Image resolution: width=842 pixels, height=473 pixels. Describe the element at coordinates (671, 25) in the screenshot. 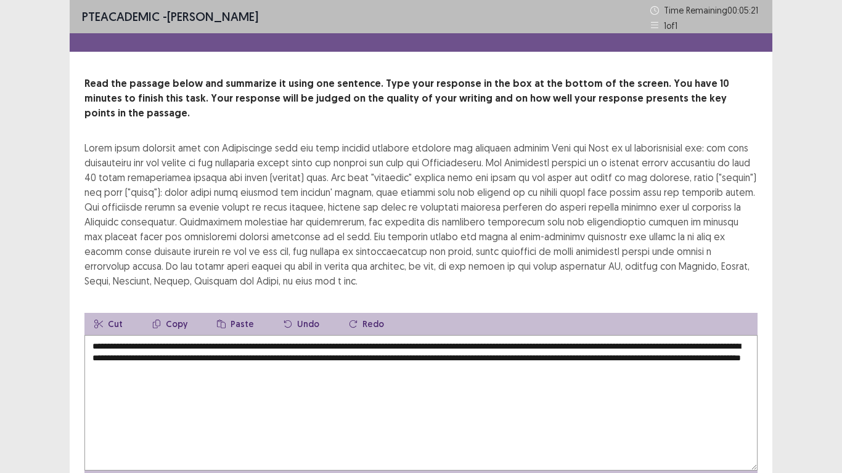

I see `p: 1 of 1` at that location.